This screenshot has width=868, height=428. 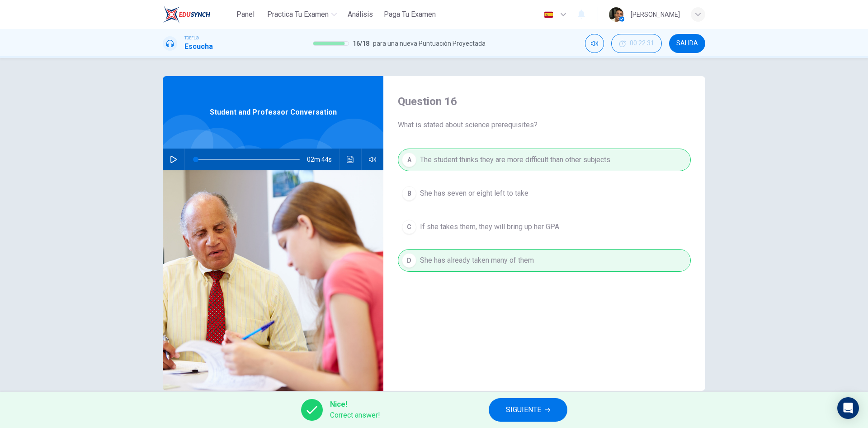 I want to click on span: TOEFL®, so click(x=192, y=38).